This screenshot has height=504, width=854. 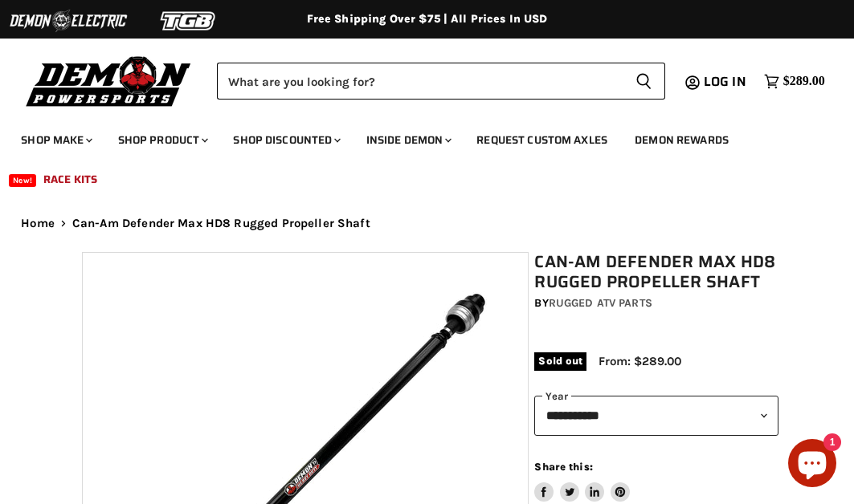 I want to click on a: Request Custom Axles, so click(x=541, y=140).